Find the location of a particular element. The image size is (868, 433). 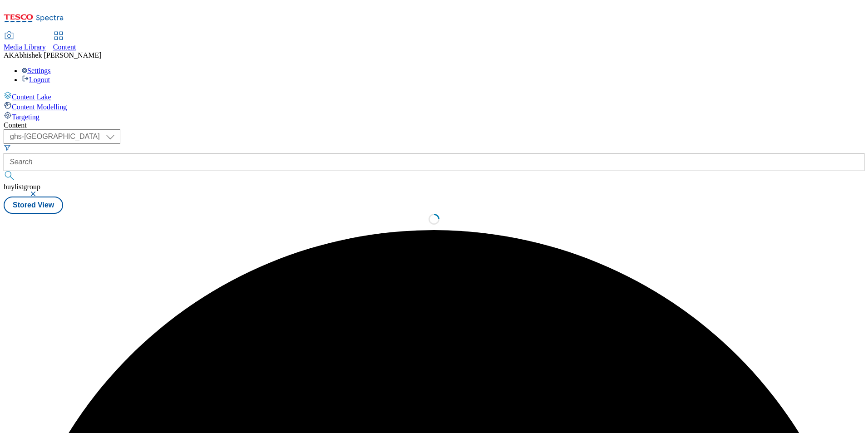

span: Targeting is located at coordinates (25, 117).